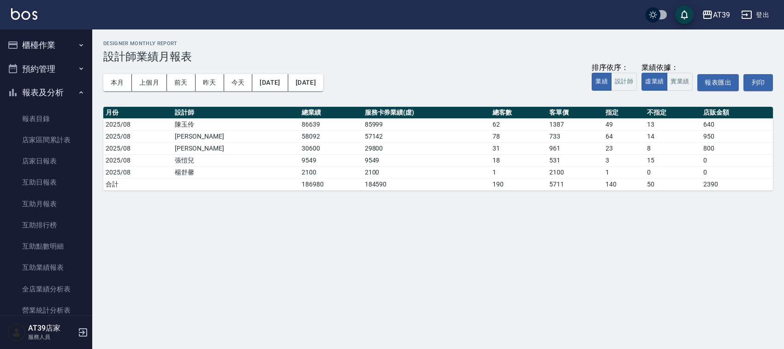 The width and height of the screenshot is (784, 349). I want to click on td: 950, so click(737, 136).